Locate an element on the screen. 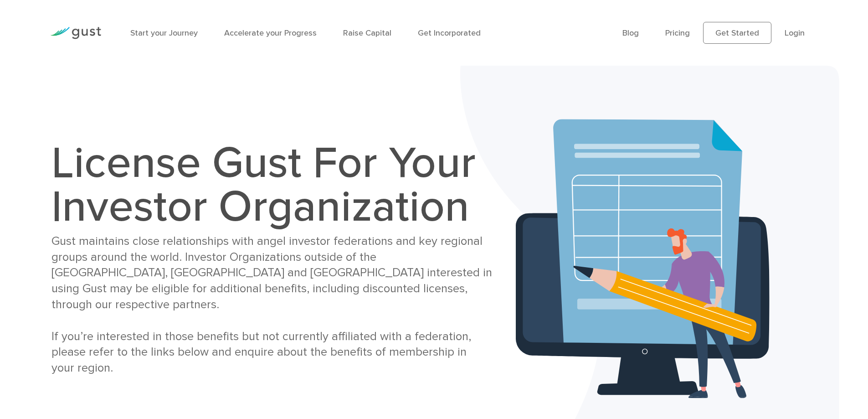 This screenshot has height=419, width=868. img: Gust Logo is located at coordinates (75, 33).